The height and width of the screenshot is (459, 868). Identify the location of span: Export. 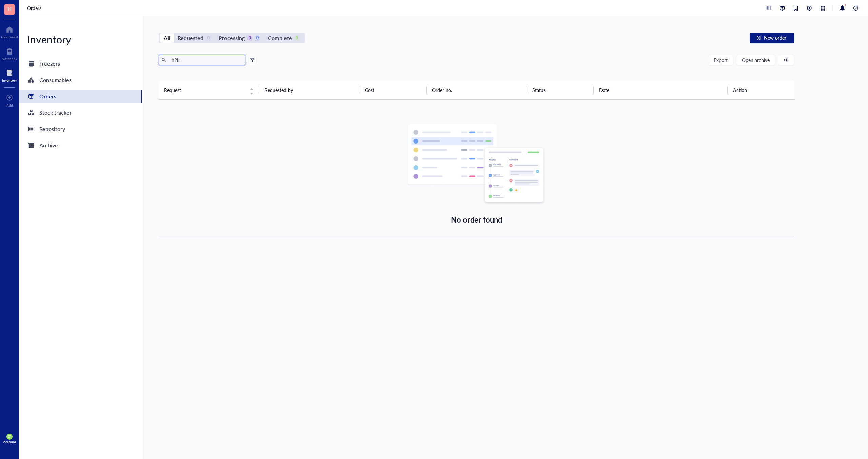
(721, 60).